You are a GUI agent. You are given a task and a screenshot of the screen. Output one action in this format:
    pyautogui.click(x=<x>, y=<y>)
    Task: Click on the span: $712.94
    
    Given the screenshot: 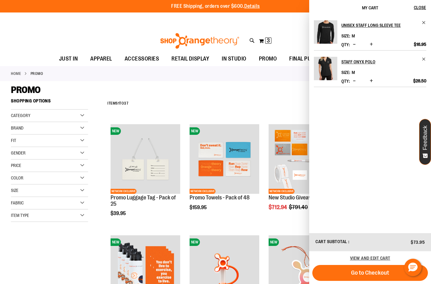 What is the action you would take?
    pyautogui.click(x=278, y=207)
    